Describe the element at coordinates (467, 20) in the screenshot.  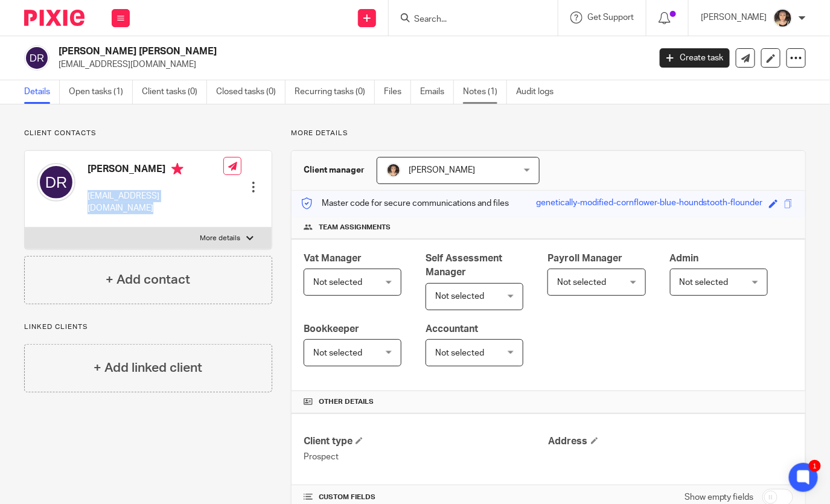
I see `input: Search` at that location.